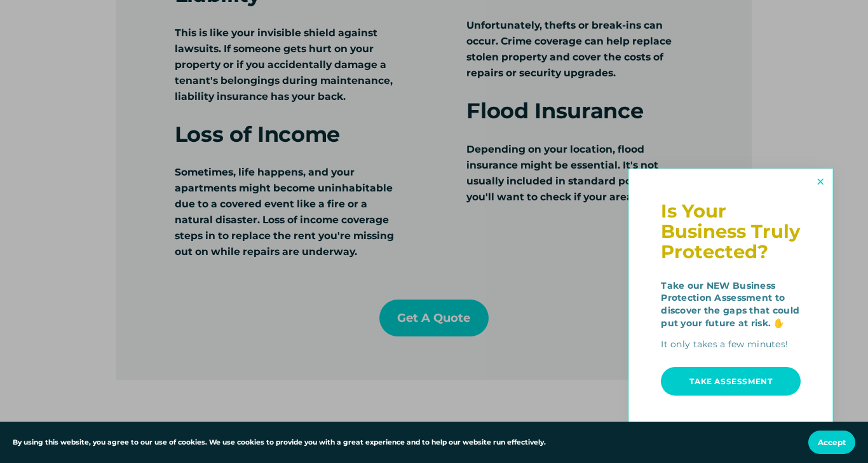 The image size is (868, 463). I want to click on span: Accept, so click(832, 442).